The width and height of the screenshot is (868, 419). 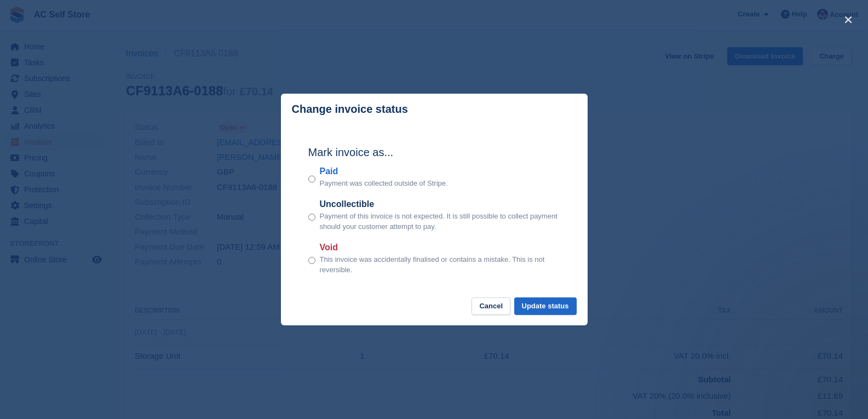 I want to click on p: Payment was collected outside of Stripe., so click(x=384, y=184).